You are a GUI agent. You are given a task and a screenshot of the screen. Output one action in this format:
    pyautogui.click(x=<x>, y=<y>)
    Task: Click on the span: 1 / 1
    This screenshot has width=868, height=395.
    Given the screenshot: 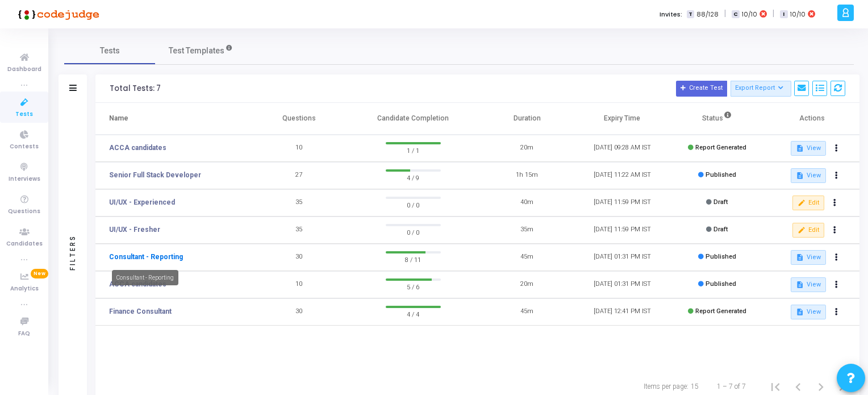 What is the action you would take?
    pyautogui.click(x=413, y=150)
    